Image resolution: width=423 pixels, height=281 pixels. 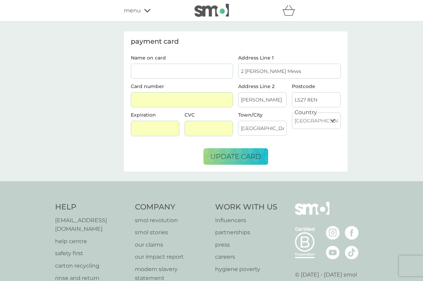 I want to click on p: press, so click(x=246, y=245).